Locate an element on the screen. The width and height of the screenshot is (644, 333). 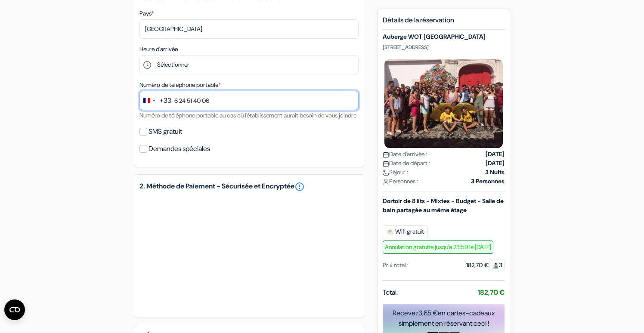
span: Séjour : is located at coordinates (395, 172).